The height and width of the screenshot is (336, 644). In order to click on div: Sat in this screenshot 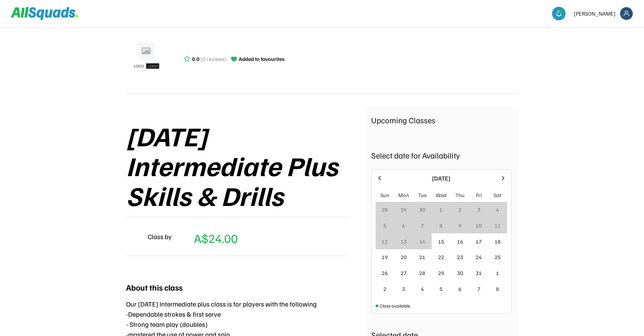, I will do `click(498, 195)`.